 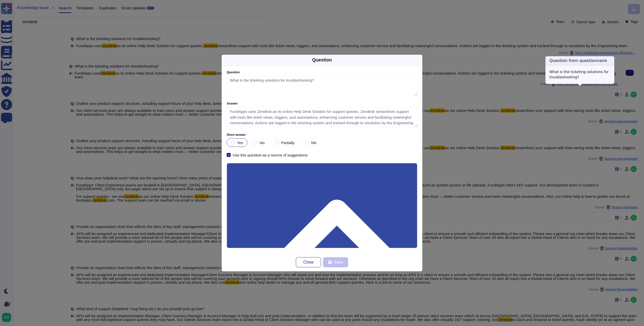 What do you see at coordinates (580, 75) in the screenshot?
I see `div: What is the ticketing solutions for troubleshooting?` at bounding box center [580, 75].